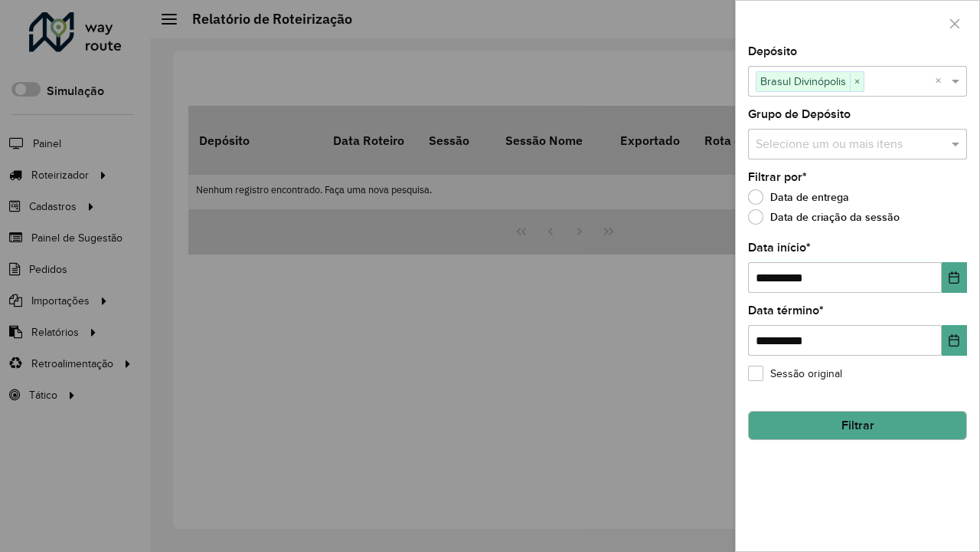 This screenshot has height=552, width=980. What do you see at coordinates (799, 197) in the screenshot?
I see `label: Data de entrega` at bounding box center [799, 197].